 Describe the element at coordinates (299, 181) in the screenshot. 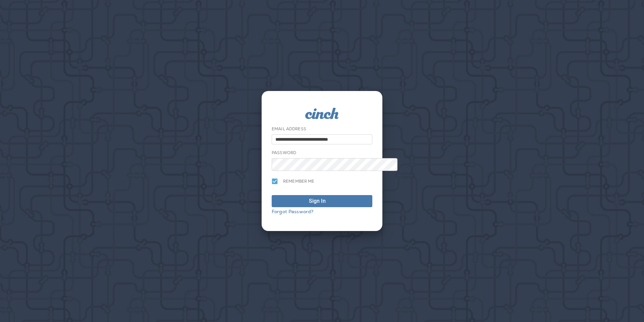

I see `span: Remember me` at that location.